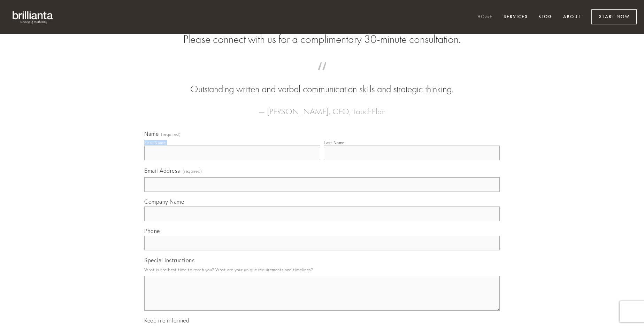 This screenshot has height=327, width=644. What do you see at coordinates (334, 142) in the screenshot?
I see `div: Last Name` at bounding box center [334, 142].